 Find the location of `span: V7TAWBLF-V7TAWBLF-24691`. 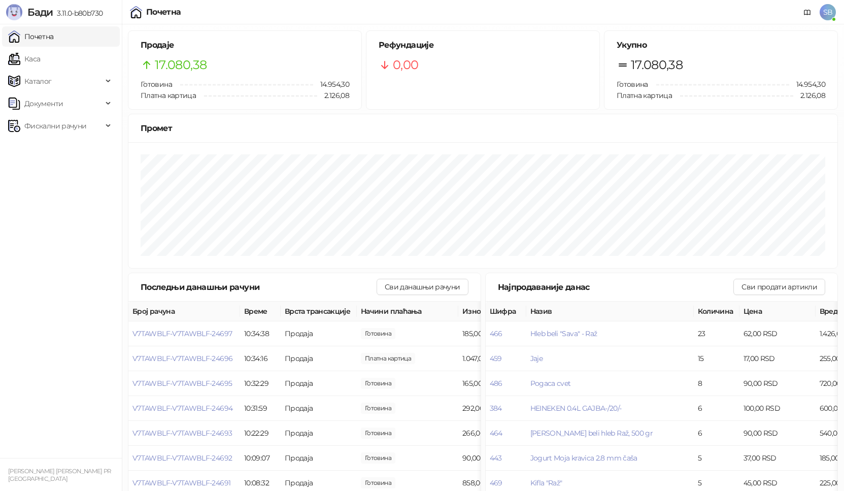

span: V7TAWBLF-V7TAWBLF-24691 is located at coordinates (181, 483).